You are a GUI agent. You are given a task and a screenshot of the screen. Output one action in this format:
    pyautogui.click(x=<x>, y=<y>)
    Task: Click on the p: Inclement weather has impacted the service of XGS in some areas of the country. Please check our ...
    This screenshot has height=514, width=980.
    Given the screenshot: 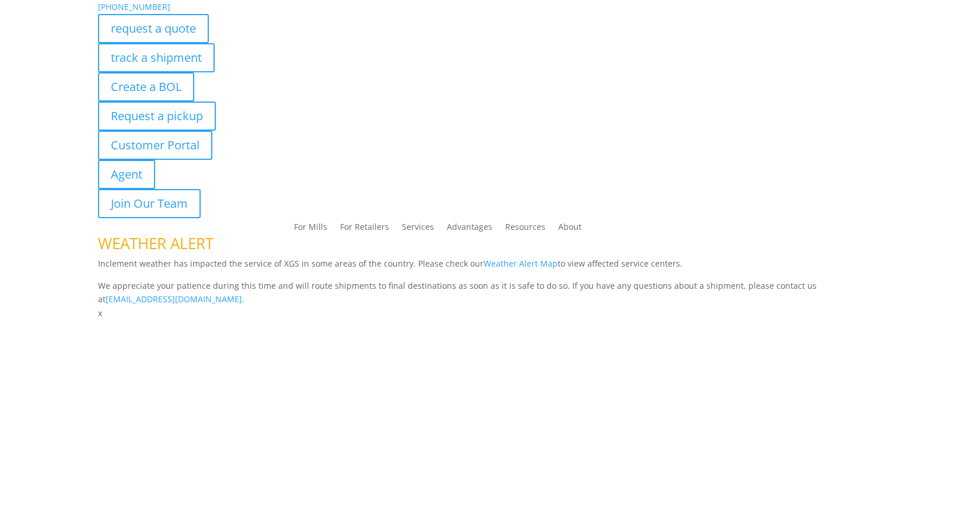 What is the action you would take?
    pyautogui.click(x=490, y=268)
    